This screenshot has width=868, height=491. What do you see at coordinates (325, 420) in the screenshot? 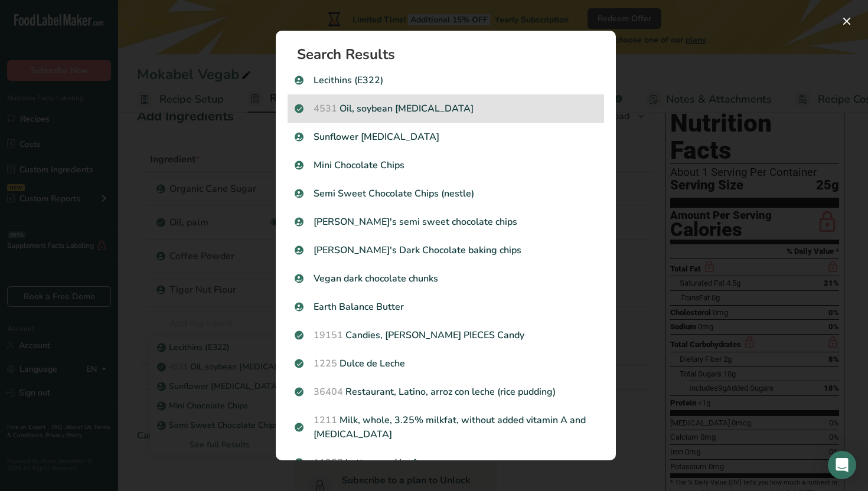
I see `span: 1211` at bounding box center [325, 420].